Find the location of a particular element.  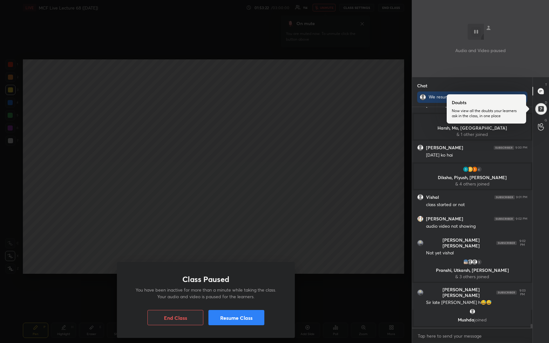

div: 4 is located at coordinates (479, 169).